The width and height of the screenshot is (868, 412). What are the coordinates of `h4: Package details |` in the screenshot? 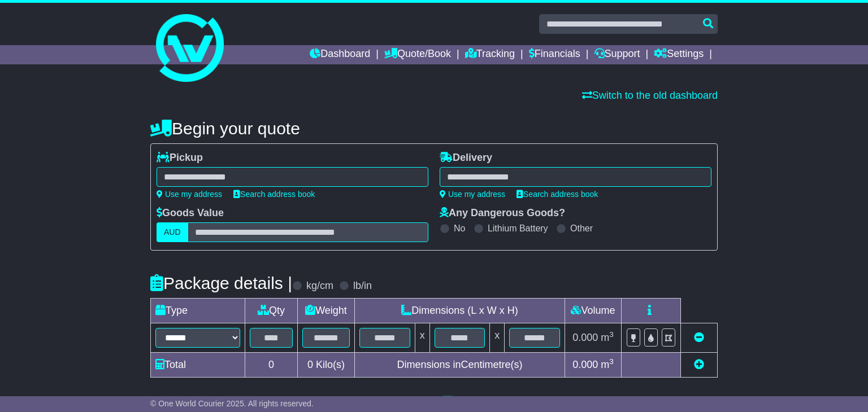 It's located at (221, 283).